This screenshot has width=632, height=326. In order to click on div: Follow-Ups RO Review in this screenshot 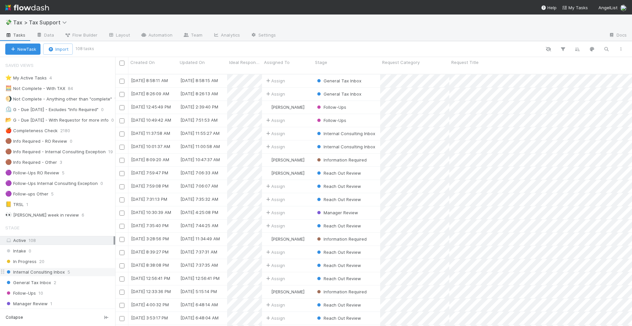, I will do `click(32, 173)`.